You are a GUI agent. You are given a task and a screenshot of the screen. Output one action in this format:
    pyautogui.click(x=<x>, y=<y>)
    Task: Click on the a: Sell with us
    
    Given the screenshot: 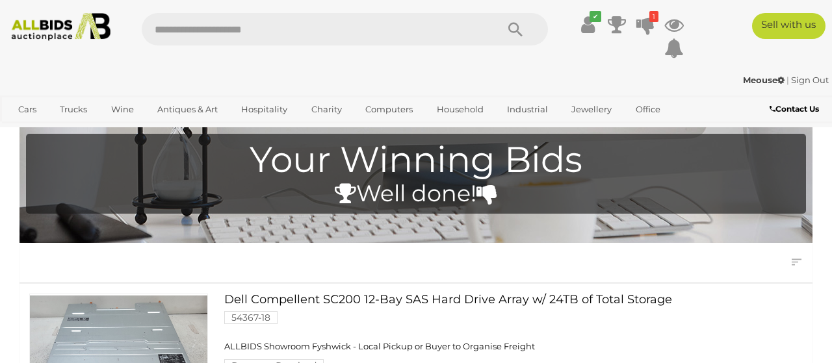 What is the action you would take?
    pyautogui.click(x=789, y=26)
    